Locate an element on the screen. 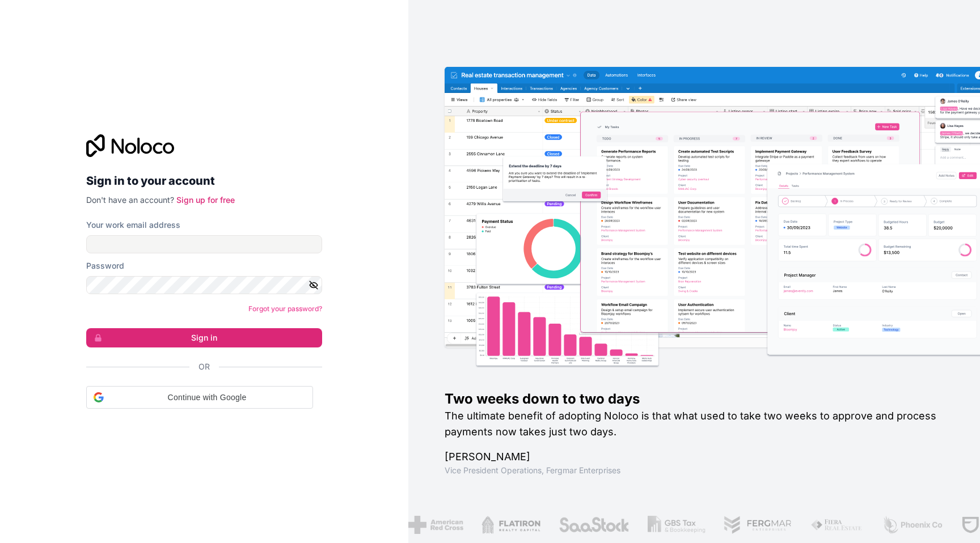 The height and width of the screenshot is (543, 980). input: Email address is located at coordinates (204, 244).